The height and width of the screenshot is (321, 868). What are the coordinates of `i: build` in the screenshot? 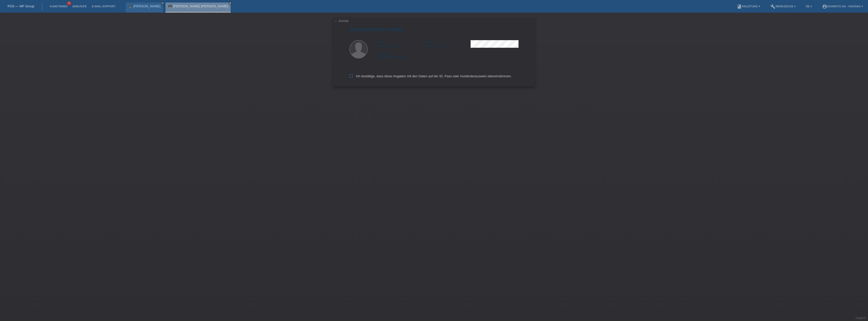 It's located at (773, 7).